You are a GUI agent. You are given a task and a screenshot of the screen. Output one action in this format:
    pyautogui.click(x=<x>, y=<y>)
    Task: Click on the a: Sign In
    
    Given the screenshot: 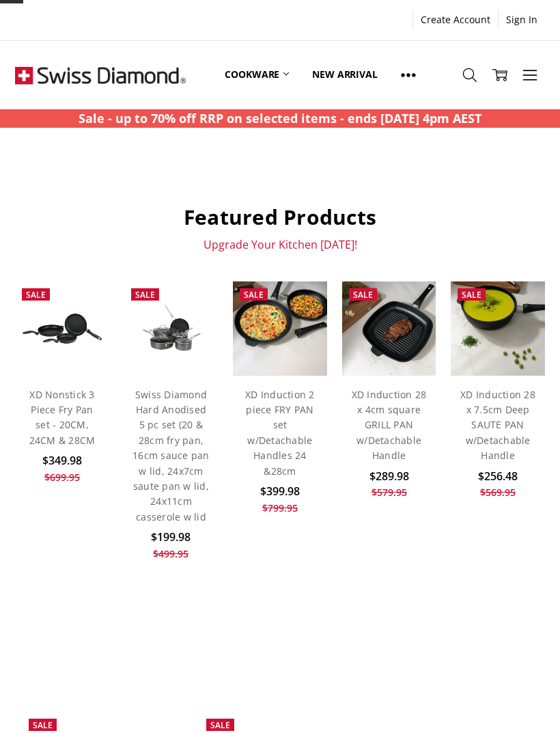 What is the action you would take?
    pyautogui.click(x=522, y=19)
    